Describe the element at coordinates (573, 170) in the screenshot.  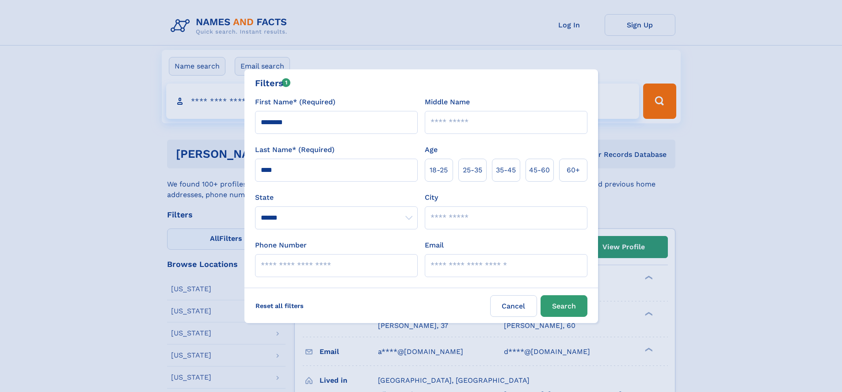
I see `span: 60+` at that location.